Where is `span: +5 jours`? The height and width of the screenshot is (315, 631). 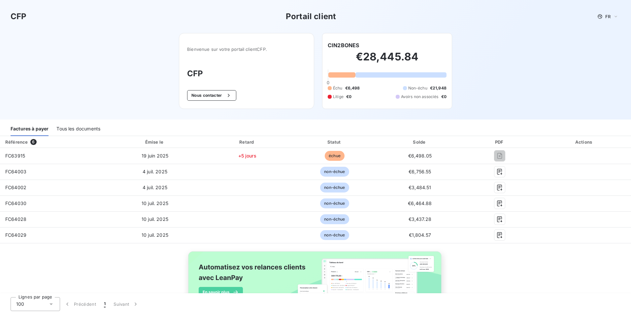 span: +5 jours is located at coordinates (247, 155).